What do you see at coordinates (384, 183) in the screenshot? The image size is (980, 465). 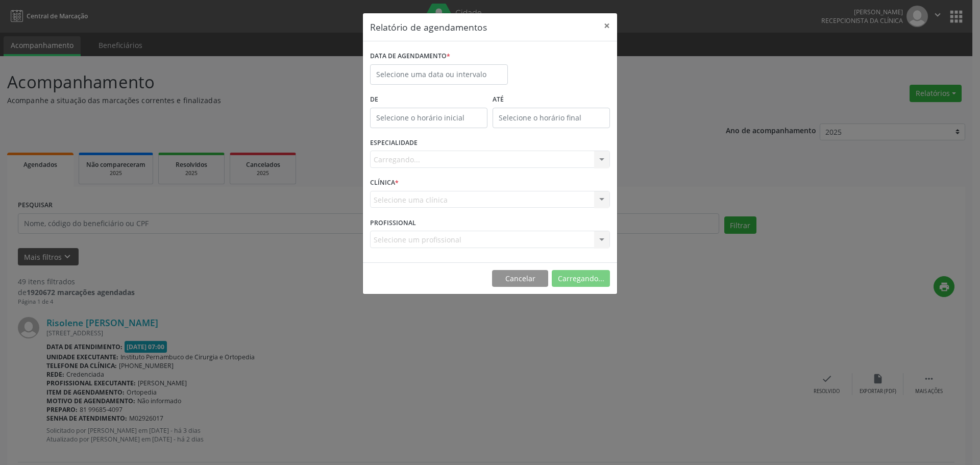 I see `label: CLÍNICA` at bounding box center [384, 183].